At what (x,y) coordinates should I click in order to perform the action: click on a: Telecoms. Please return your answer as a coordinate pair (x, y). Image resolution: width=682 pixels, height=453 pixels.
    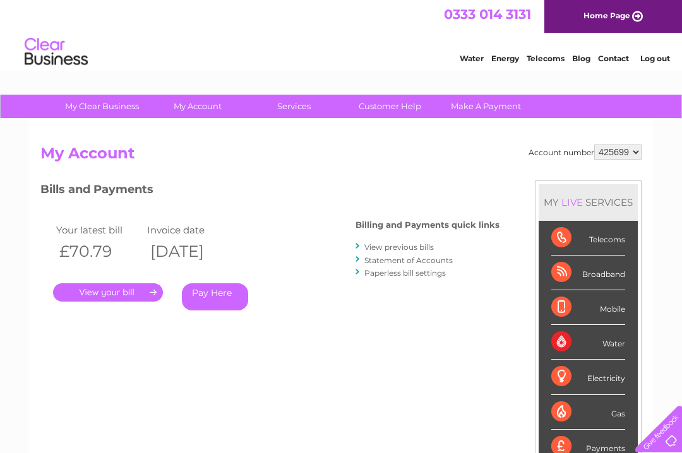
    Looking at the image, I should click on (545, 58).